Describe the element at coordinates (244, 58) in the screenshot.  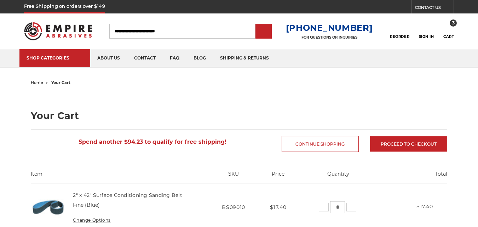
I see `a: shipping & returns` at that location.